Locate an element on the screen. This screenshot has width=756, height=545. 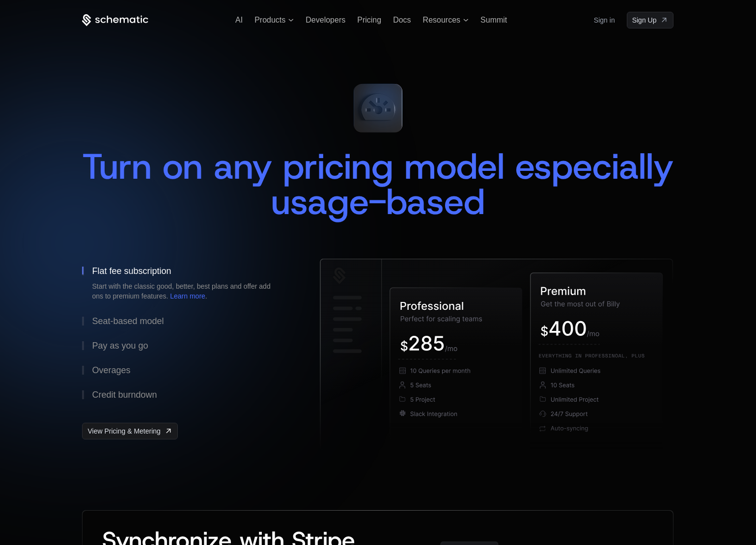
button: Seat-based model is located at coordinates (185, 321).